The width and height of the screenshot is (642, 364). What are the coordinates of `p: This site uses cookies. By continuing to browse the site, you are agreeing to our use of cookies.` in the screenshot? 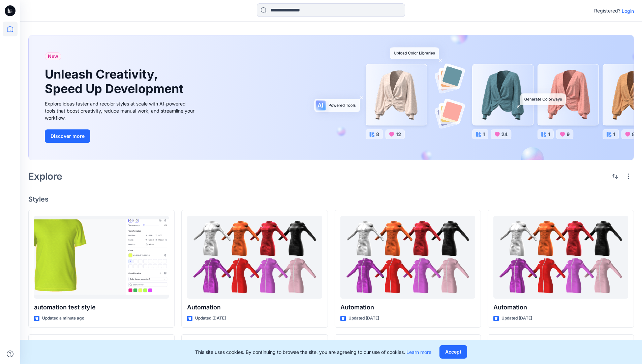 It's located at (313, 351).